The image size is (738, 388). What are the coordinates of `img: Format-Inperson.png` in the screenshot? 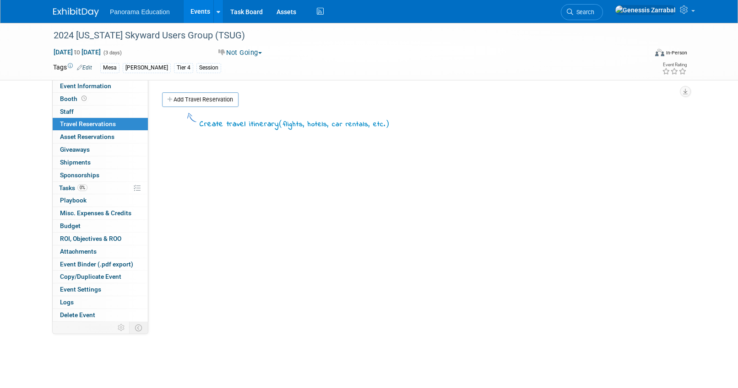 It's located at (659, 53).